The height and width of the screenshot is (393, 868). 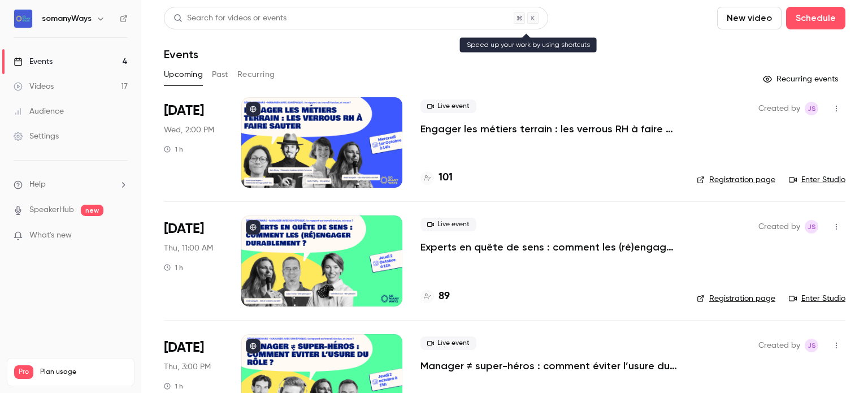 I want to click on img: somanyWays, so click(x=23, y=19).